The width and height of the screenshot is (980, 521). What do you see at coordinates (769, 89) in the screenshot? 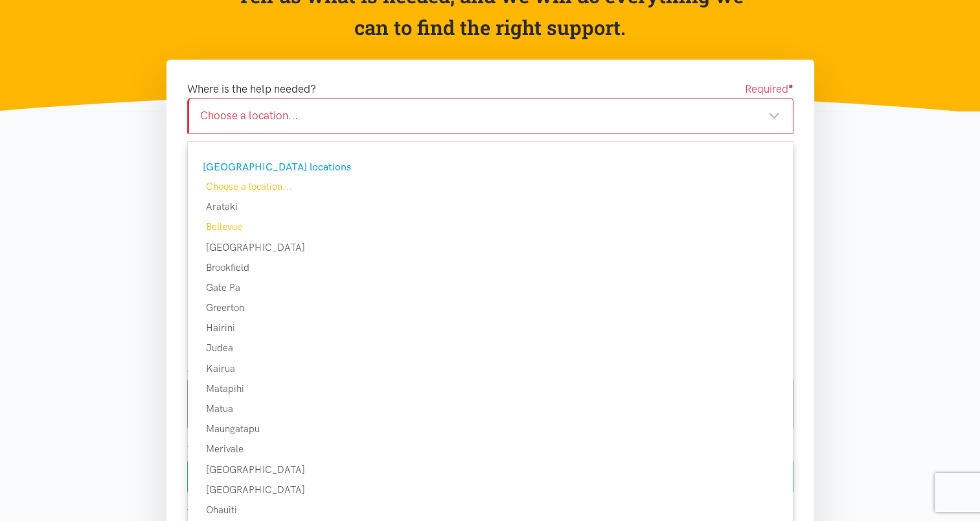
I see `span: Required` at bounding box center [769, 89].